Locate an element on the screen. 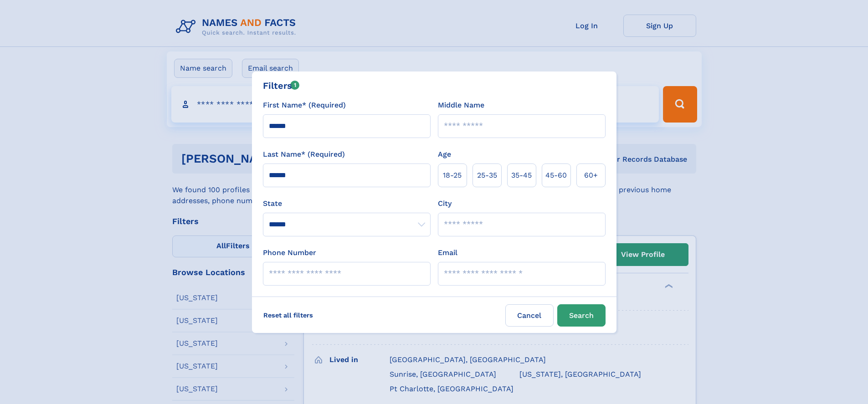 Image resolution: width=868 pixels, height=404 pixels. label: Email is located at coordinates (447, 253).